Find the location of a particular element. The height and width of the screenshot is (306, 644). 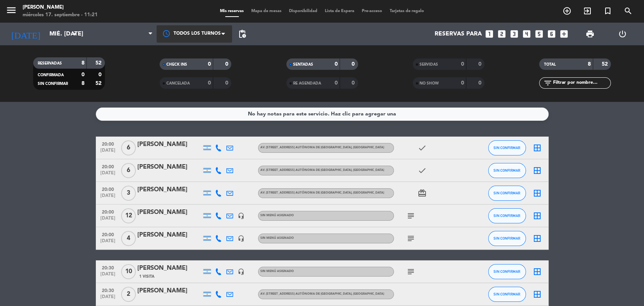

i: looks_one is located at coordinates (489, 34).